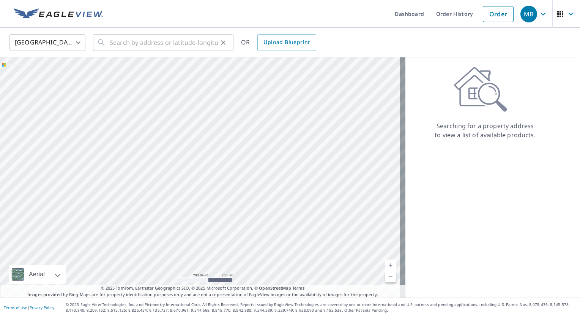 The height and width of the screenshot is (317, 580). What do you see at coordinates (279, 43) in the screenshot?
I see `div: OR` at bounding box center [279, 43].